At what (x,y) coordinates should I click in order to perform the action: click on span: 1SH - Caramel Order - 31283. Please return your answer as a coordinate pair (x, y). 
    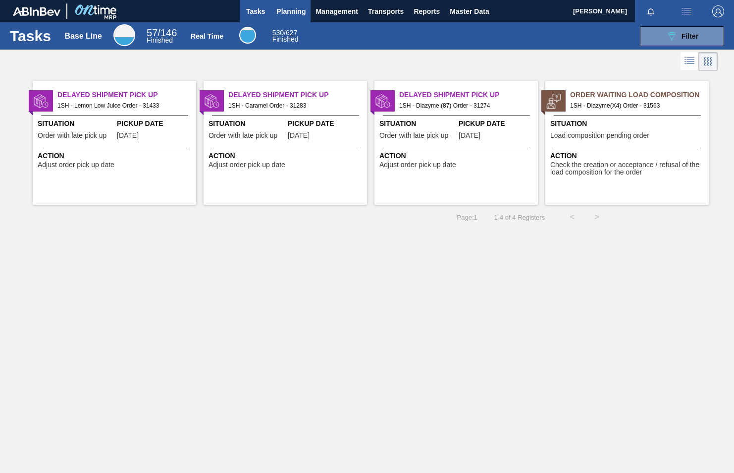
    Looking at the image, I should click on (294, 106).